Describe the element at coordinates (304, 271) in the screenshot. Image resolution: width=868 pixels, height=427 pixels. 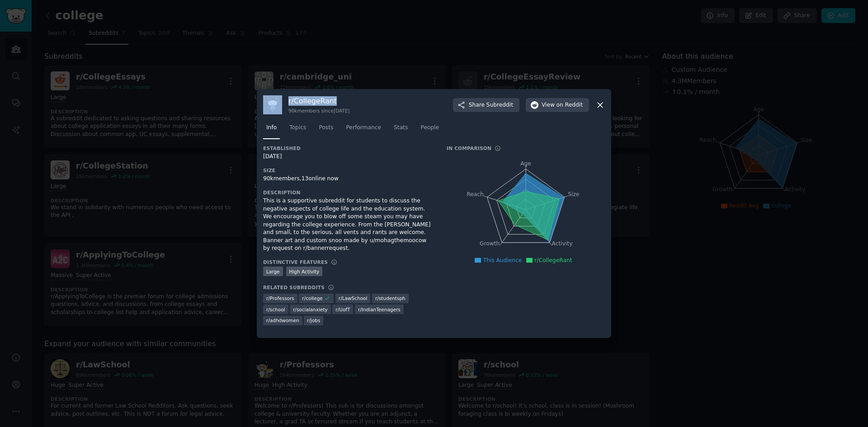
I see `div: High Activity` at that location.